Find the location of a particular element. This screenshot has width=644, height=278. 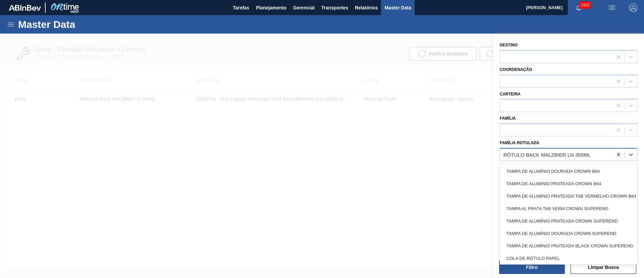

span: Master Data is located at coordinates (397, 8).